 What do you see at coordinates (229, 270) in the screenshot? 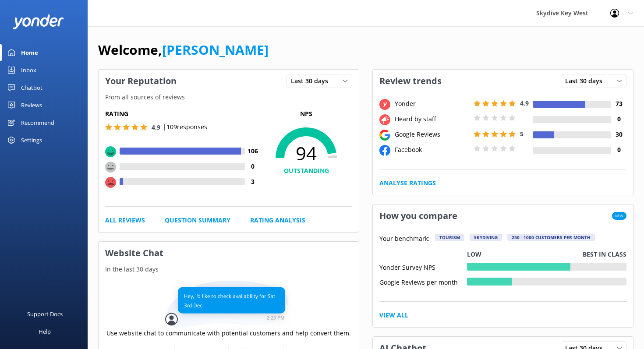
I see `p: In the last 30 days` at bounding box center [229, 270].